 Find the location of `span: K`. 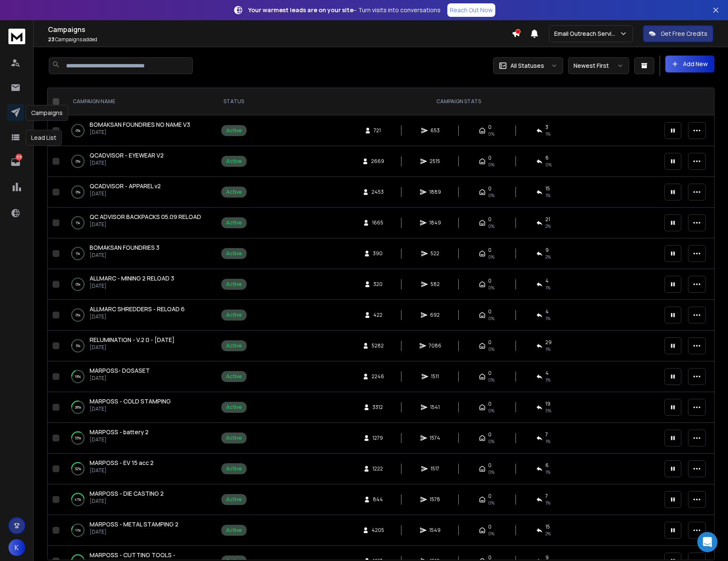

span: K is located at coordinates (17, 547).